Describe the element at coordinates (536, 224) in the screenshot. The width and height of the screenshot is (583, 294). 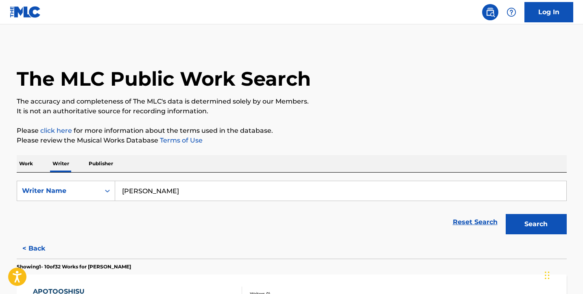
I see `button: Search` at that location.